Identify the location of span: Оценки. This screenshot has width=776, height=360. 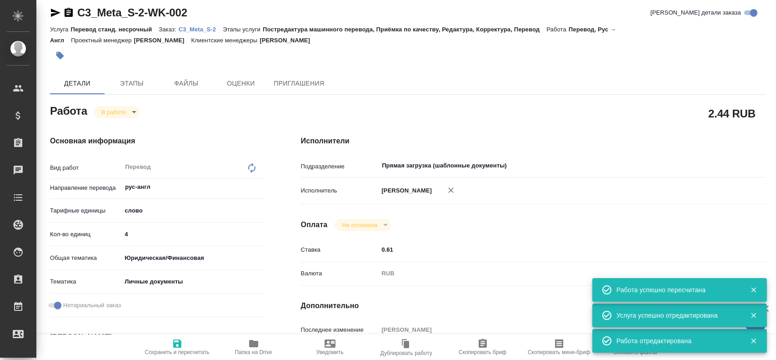
(241, 83).